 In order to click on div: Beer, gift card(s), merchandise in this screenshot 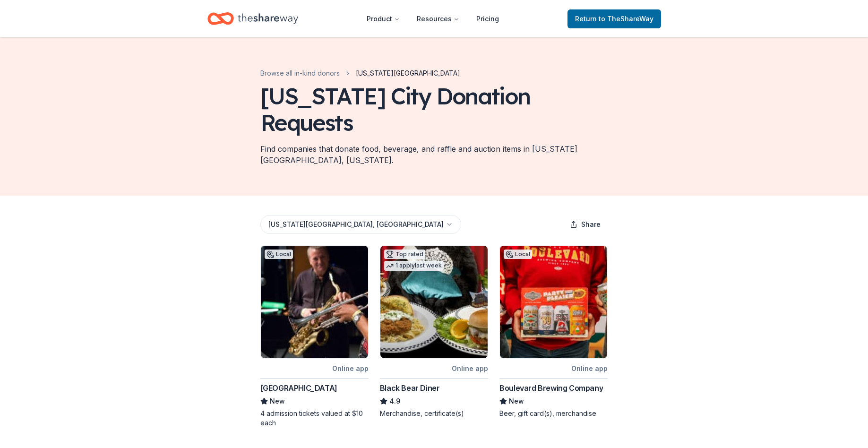, I will do `click(553, 414)`.